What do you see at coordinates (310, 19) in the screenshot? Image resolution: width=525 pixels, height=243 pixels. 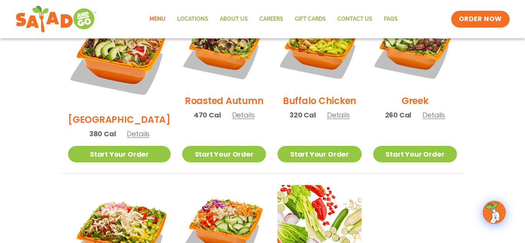 I see `a: GIFT CARDS` at bounding box center [310, 19].